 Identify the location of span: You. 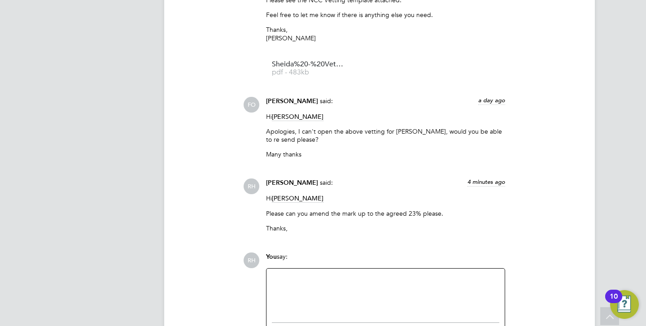
(272, 257).